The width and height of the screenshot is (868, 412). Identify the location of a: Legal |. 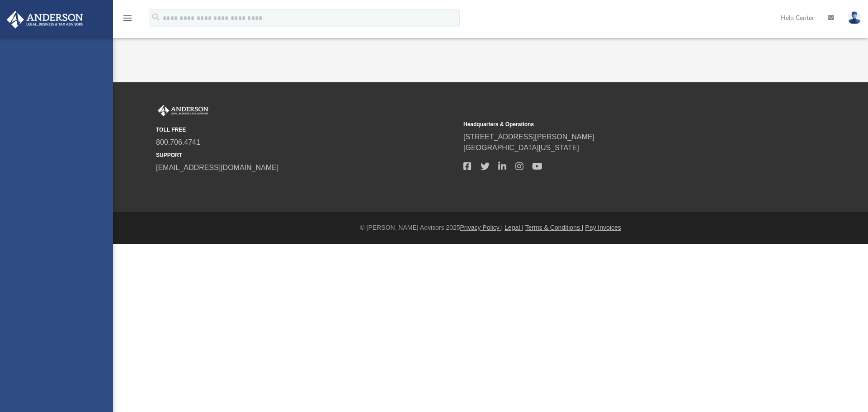
(514, 227).